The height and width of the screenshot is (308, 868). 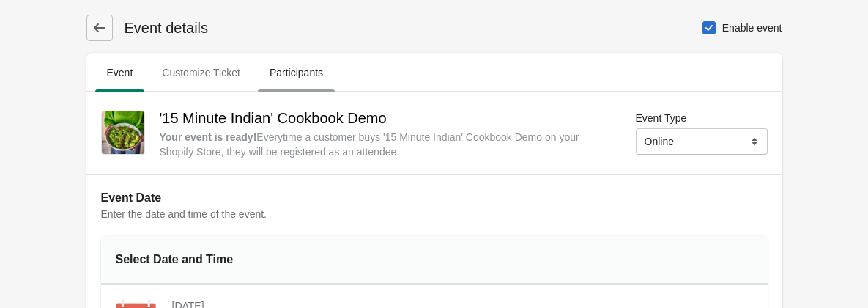 I want to click on div: Everytime a customer buys '15 Minute Indian' Cookbook Demo on your Shopify Store, they will be re..., so click(x=385, y=145).